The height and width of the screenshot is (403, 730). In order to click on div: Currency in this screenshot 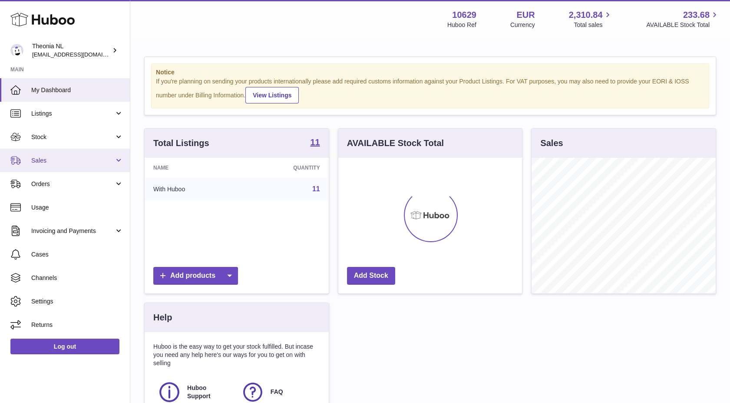, I will do `click(523, 25)`.